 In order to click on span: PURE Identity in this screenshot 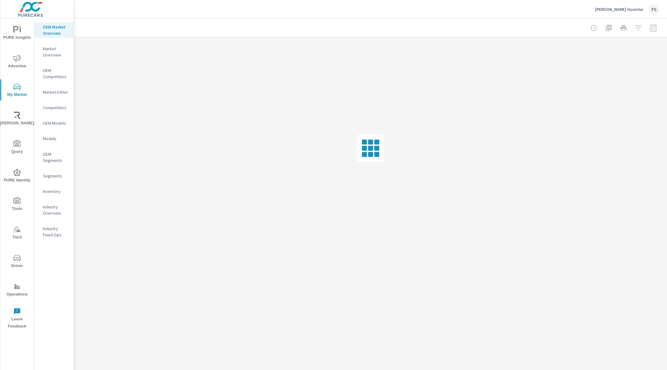, I will do `click(17, 176)`.